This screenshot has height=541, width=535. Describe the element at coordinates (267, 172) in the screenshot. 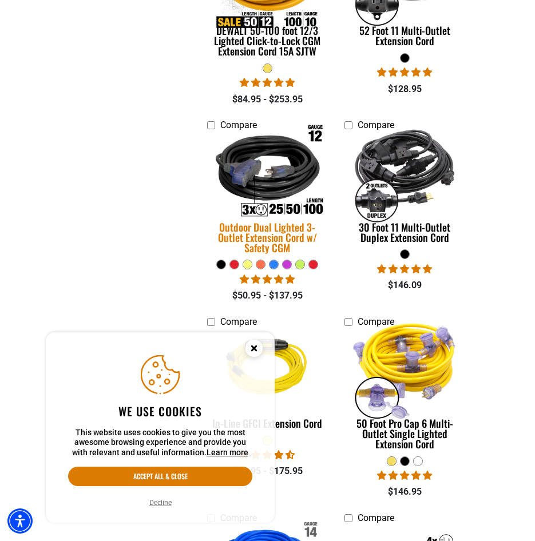

I see `img: Outdoor Dual Lighted 3-Outlet Extension Cord w/ Safety CGM` at that location.